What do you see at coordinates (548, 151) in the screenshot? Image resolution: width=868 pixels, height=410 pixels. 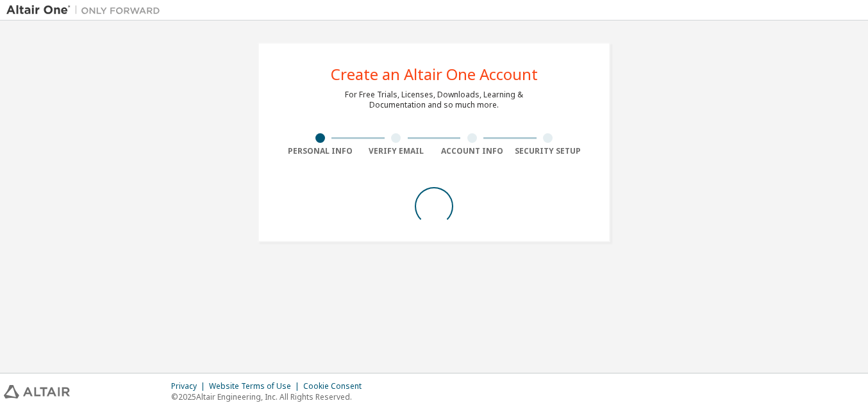 I see `div: Security Setup` at bounding box center [548, 151].